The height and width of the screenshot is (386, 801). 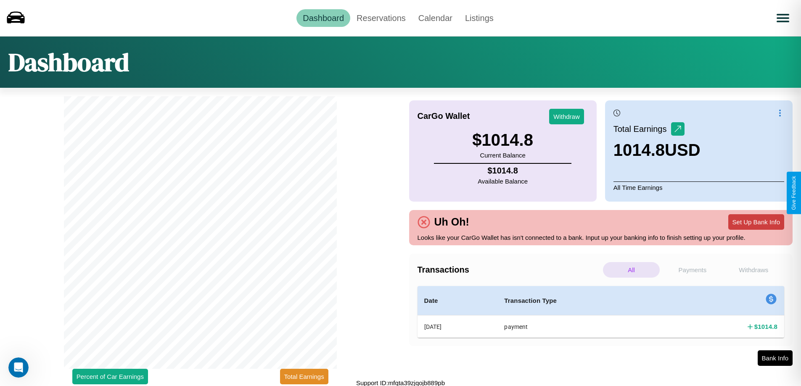 What do you see at coordinates (642, 129) in the screenshot?
I see `p: Total Earnings` at bounding box center [642, 129].